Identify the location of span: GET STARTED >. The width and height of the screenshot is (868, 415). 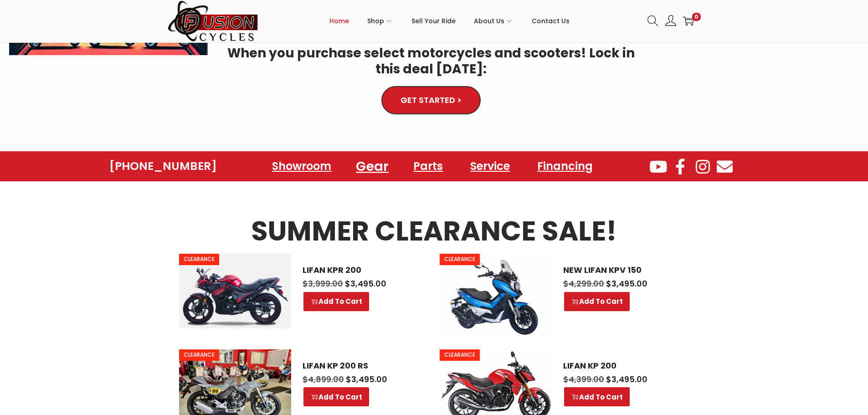
(431, 100).